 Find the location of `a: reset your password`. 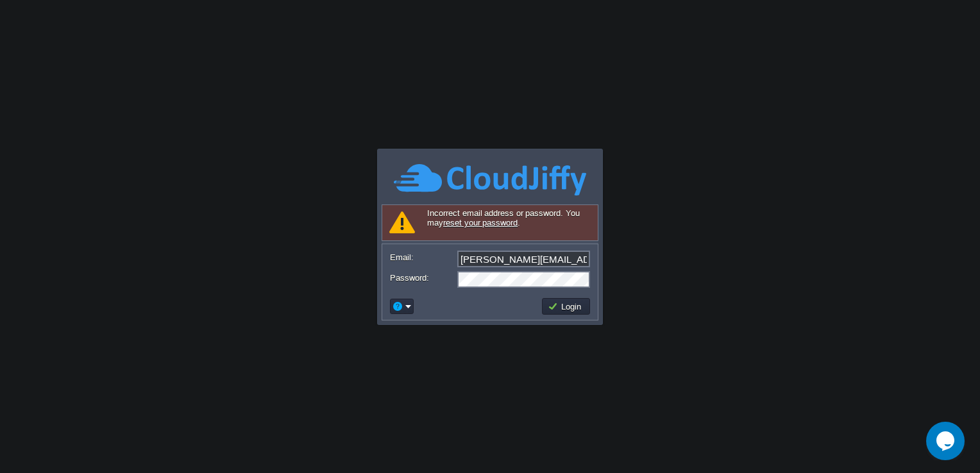

a: reset your password is located at coordinates (481, 223).